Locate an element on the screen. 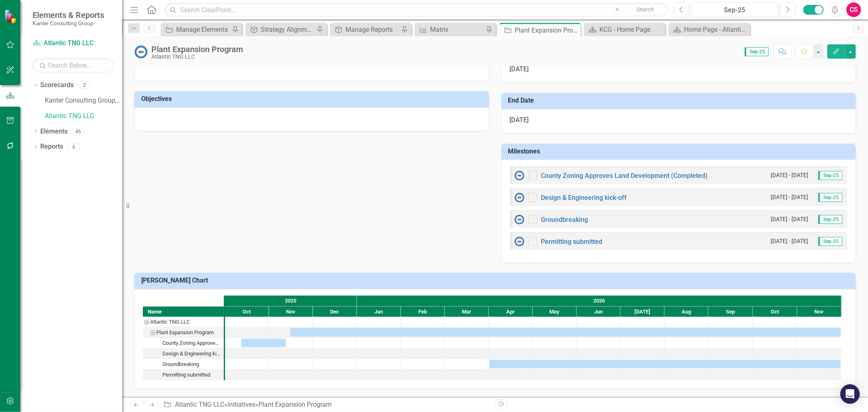 This screenshot has height=412, width=868. div: Dec is located at coordinates (335, 312).